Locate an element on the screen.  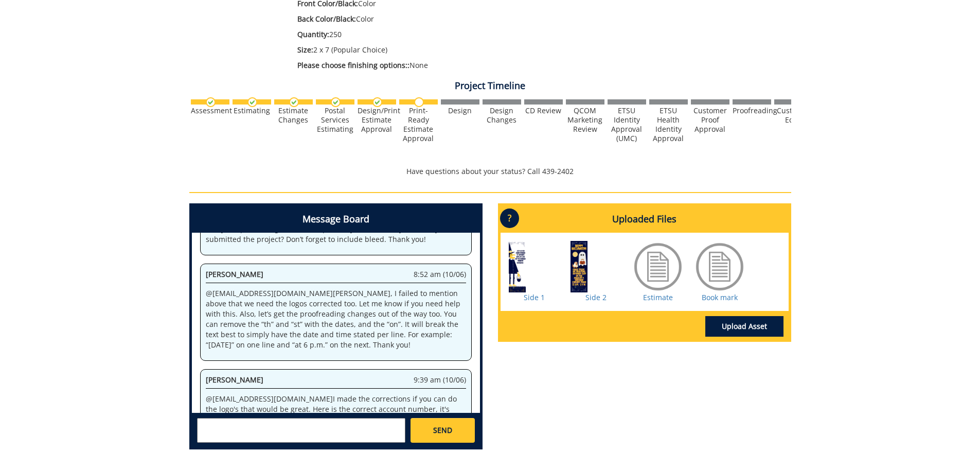
p: None is located at coordinates (498, 65).